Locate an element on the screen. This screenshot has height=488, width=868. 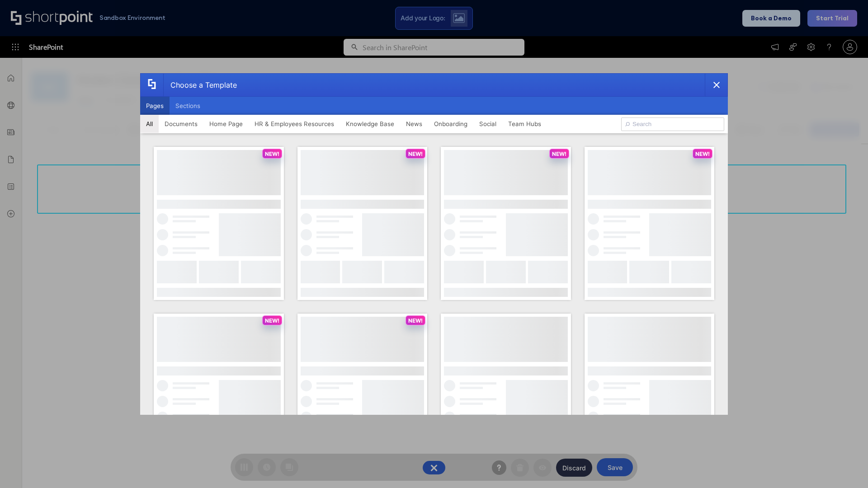
button: Documents is located at coordinates (180, 123).